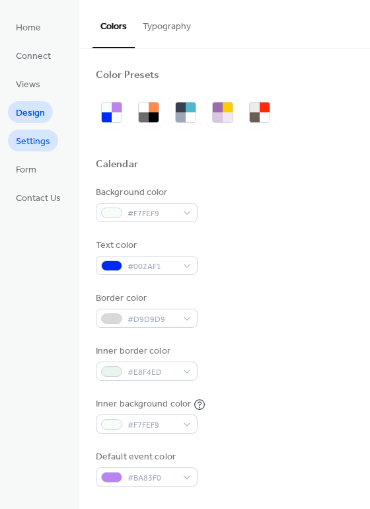 The height and width of the screenshot is (509, 370). Describe the element at coordinates (28, 26) in the screenshot. I see `a: Home` at that location.